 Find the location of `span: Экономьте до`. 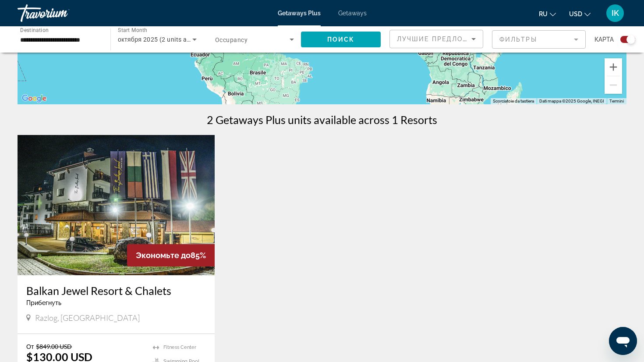

span: Экономьте до is located at coordinates (163, 255).